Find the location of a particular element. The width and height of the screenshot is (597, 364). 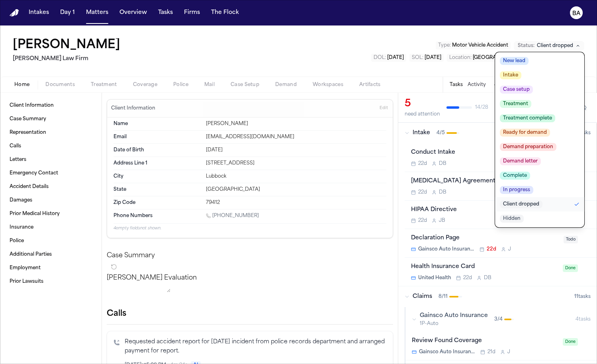

span: 1P-Auto is located at coordinates (454, 324).